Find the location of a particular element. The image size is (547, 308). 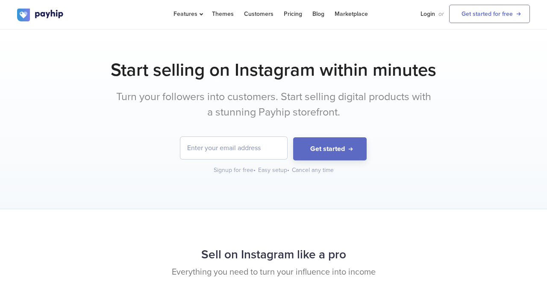

div: Signup for free is located at coordinates (235, 170).